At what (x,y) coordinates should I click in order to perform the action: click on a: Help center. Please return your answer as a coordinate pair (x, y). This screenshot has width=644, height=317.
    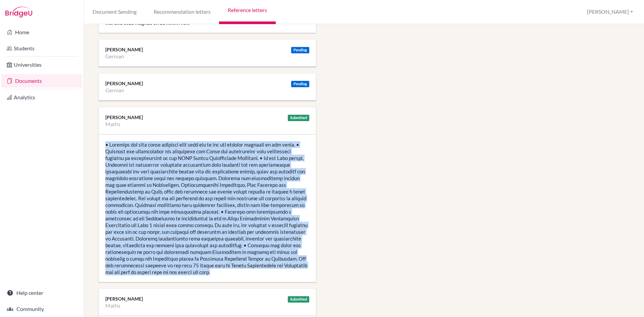
    Looking at the image, I should click on (42, 293).